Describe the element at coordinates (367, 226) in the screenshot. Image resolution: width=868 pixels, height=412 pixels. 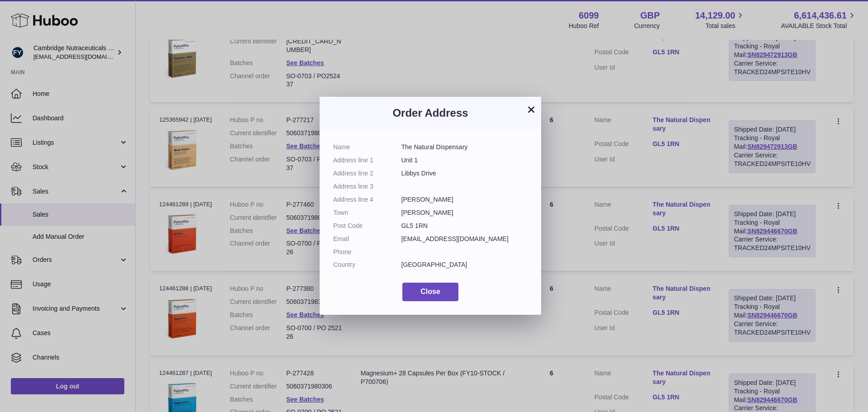
I see `dt: Post Code` at that location.